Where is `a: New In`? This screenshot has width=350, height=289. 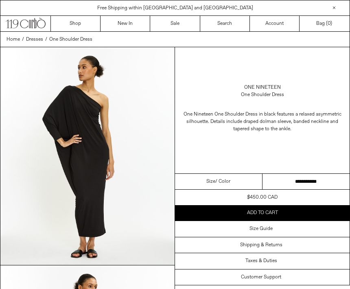 a: New In is located at coordinates (125, 24).